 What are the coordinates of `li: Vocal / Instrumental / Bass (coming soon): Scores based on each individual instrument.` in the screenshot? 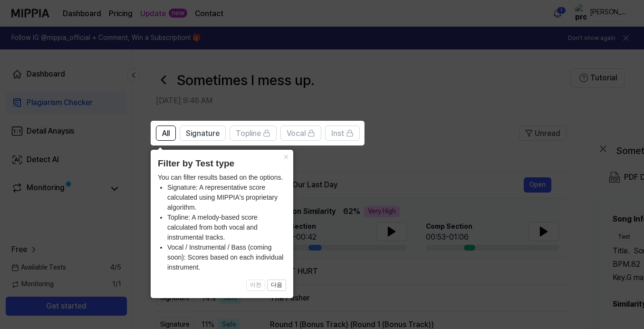 It's located at (226, 257).